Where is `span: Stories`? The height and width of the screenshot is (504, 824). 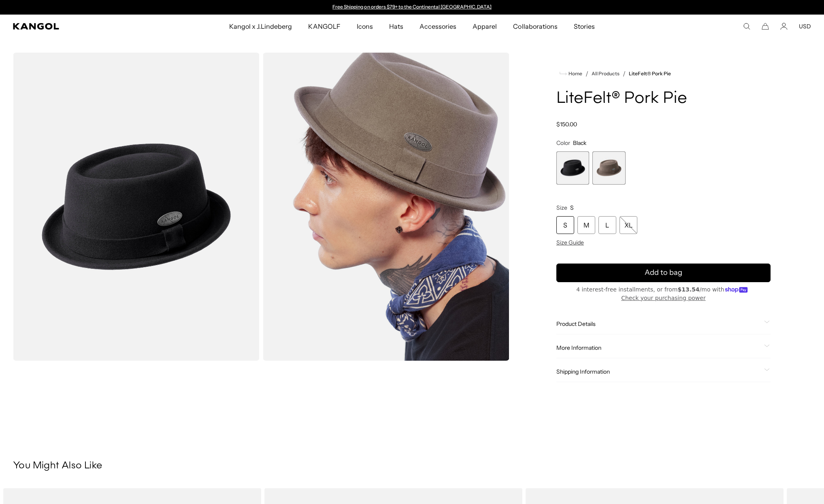 span: Stories is located at coordinates (584, 26).